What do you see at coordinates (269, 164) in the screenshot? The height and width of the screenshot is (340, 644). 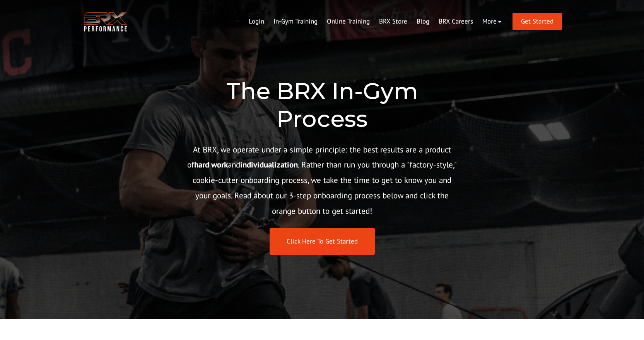 I see `strong: individualization` at bounding box center [269, 164].